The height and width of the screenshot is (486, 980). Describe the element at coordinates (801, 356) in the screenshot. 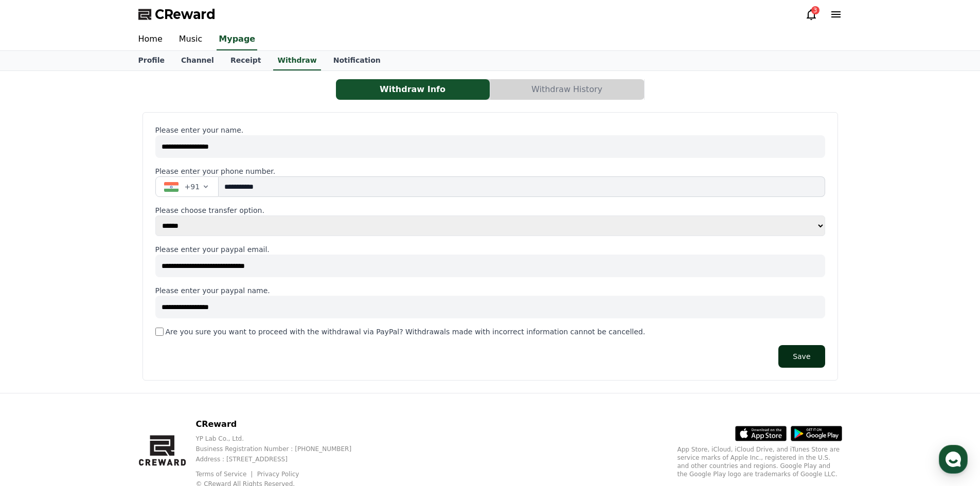

I see `button: Save` at that location.